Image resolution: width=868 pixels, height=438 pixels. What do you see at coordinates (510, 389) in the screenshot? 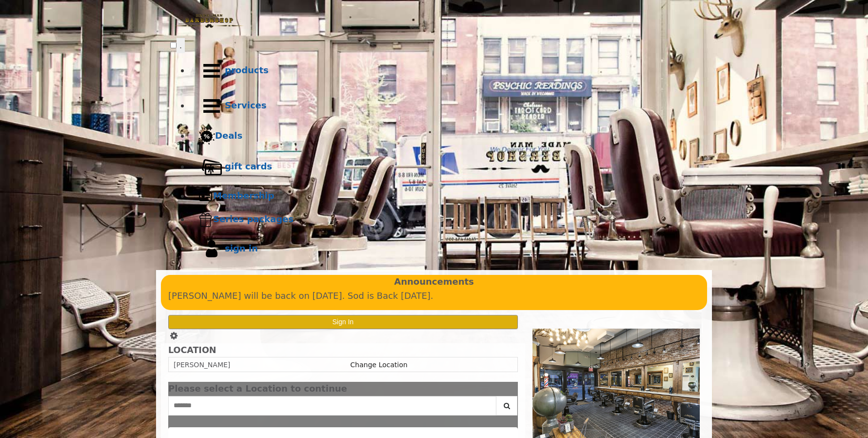
I see `button: close dialog` at bounding box center [510, 389].